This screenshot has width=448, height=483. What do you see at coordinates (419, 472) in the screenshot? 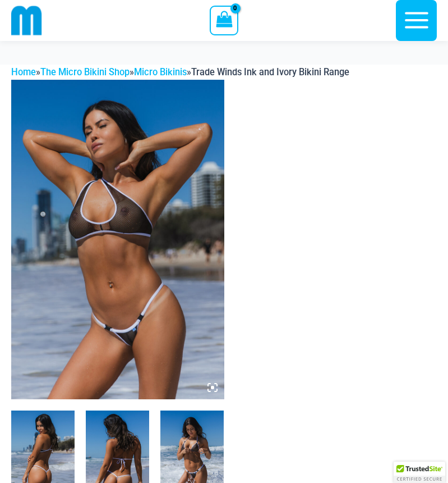
I see `div: TrustedSite Certified` at bounding box center [419, 472].